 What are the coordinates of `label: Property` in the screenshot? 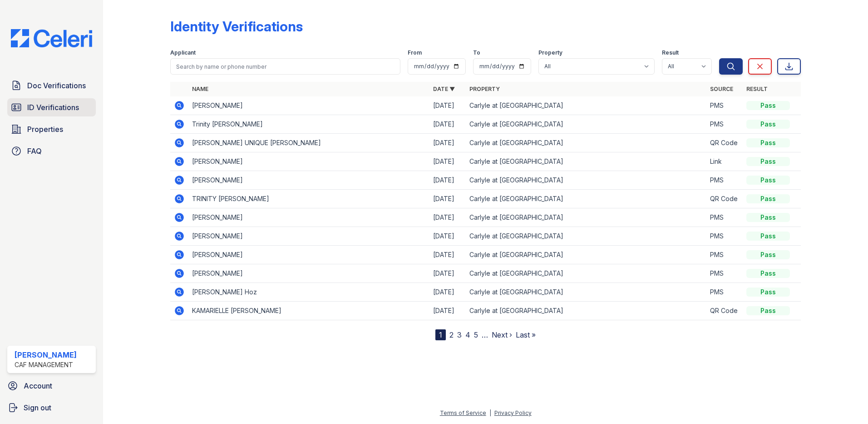 It's located at (550, 53).